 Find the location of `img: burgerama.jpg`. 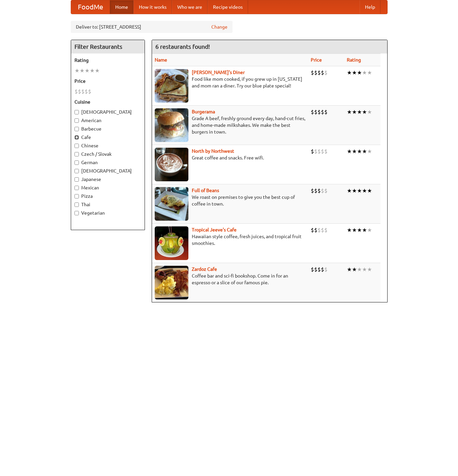

img: burgerama.jpg is located at coordinates (172, 125).